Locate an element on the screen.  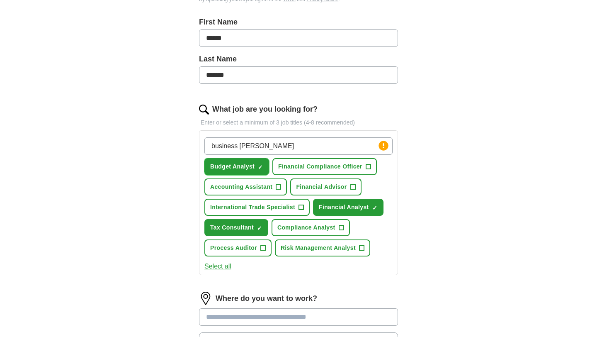
p: Enter or select a minimum of 3 job titles (4-8 recommended) is located at coordinates (299, 122).